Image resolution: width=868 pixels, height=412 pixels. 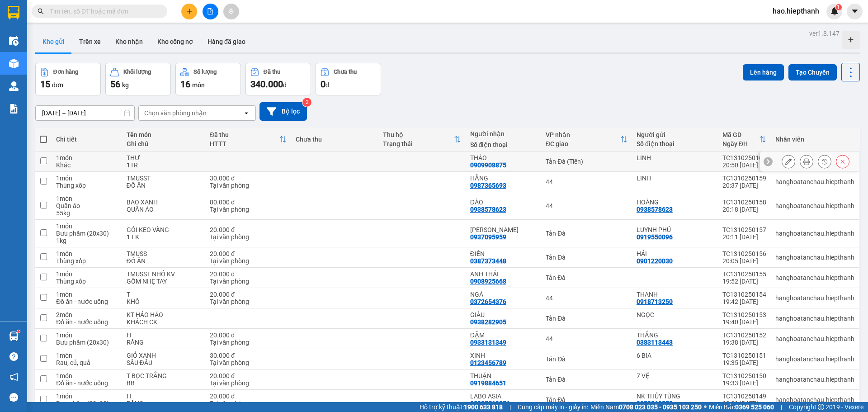 I want to click on div: 1TR, so click(x=164, y=165).